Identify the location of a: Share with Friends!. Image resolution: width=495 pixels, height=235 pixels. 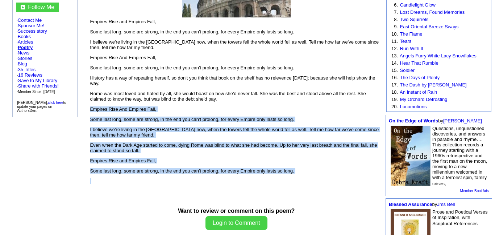
(38, 86).